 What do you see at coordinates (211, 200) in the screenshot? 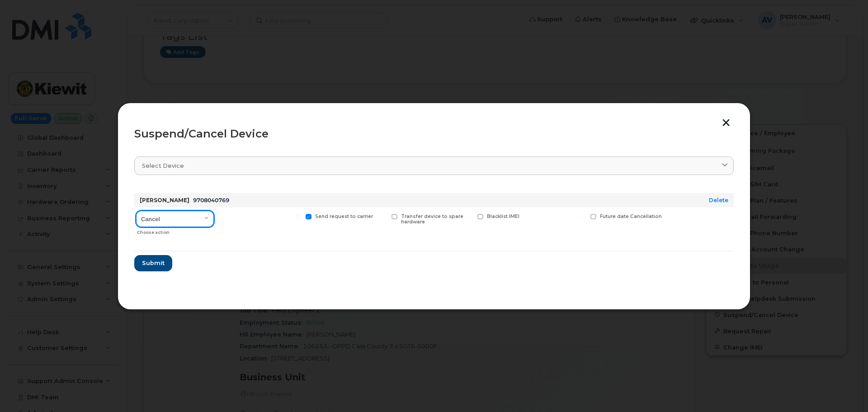
I see `span: 9708040769` at bounding box center [211, 200].